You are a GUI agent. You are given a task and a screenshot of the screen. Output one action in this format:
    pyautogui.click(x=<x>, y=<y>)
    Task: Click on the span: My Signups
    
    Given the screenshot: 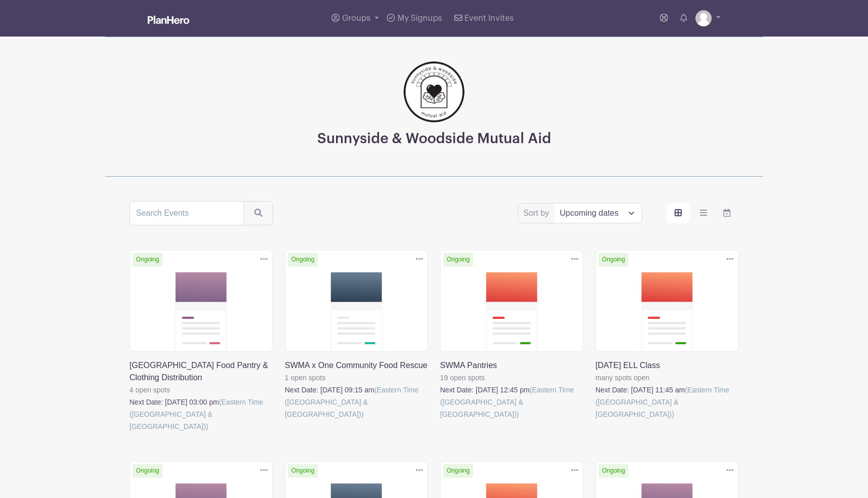 What is the action you would take?
    pyautogui.click(x=420, y=18)
    